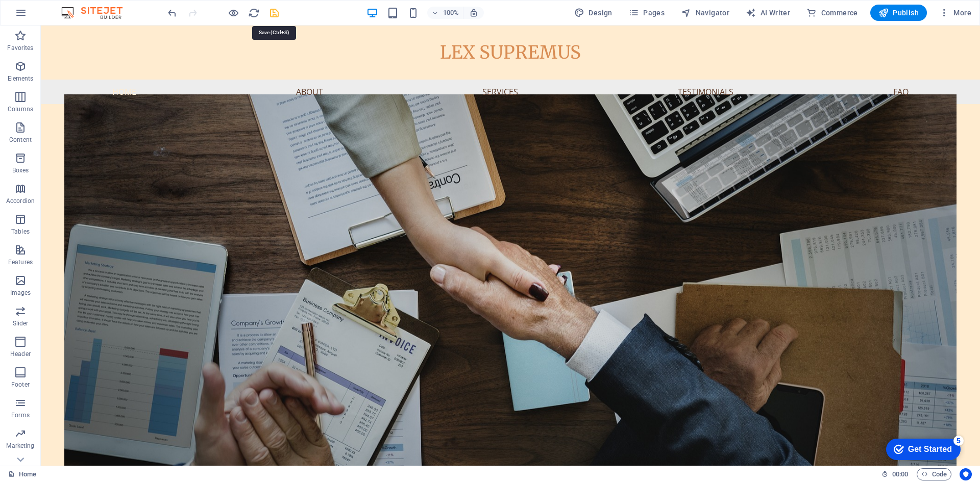 This screenshot has width=980, height=482. Describe the element at coordinates (705, 13) in the screenshot. I see `span: Navigator` at that location.